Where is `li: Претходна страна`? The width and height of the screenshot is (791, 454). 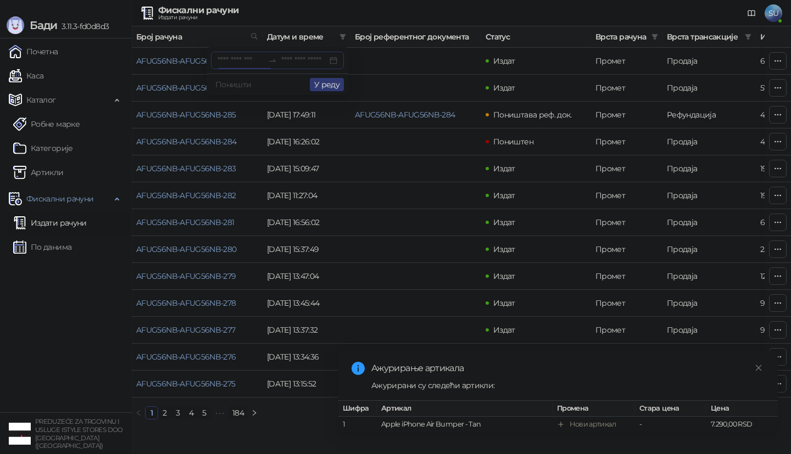 li: Претходна страна is located at coordinates (138, 413).